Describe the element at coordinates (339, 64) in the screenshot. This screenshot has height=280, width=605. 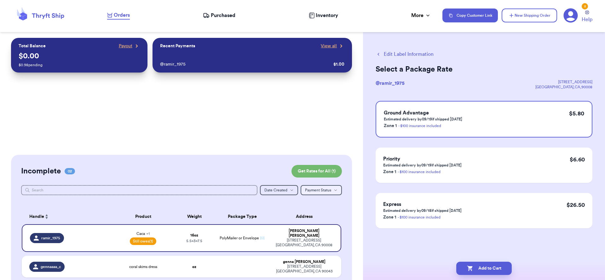
I see `div: $ 1.00` at that location.